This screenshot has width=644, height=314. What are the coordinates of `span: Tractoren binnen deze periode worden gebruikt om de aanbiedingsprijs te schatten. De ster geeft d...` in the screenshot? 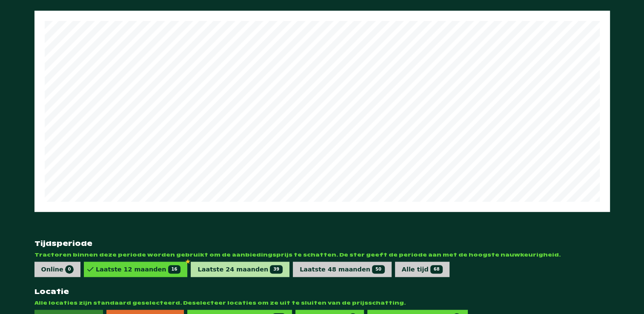 It's located at (322, 255).